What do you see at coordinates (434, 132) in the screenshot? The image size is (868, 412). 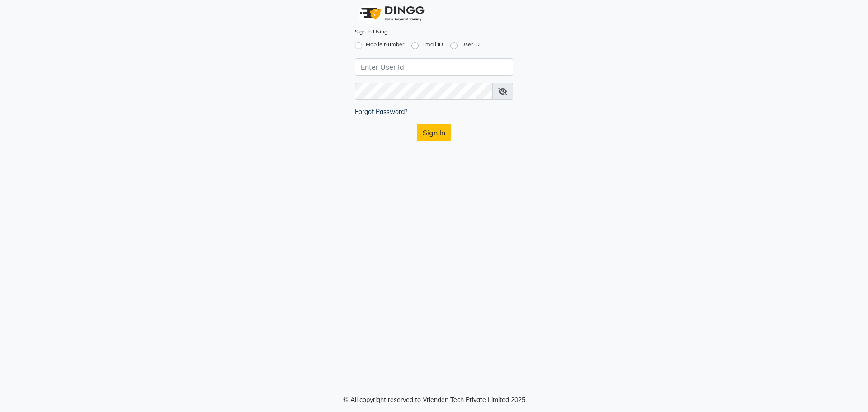 I see `button: Sign In` at bounding box center [434, 132].